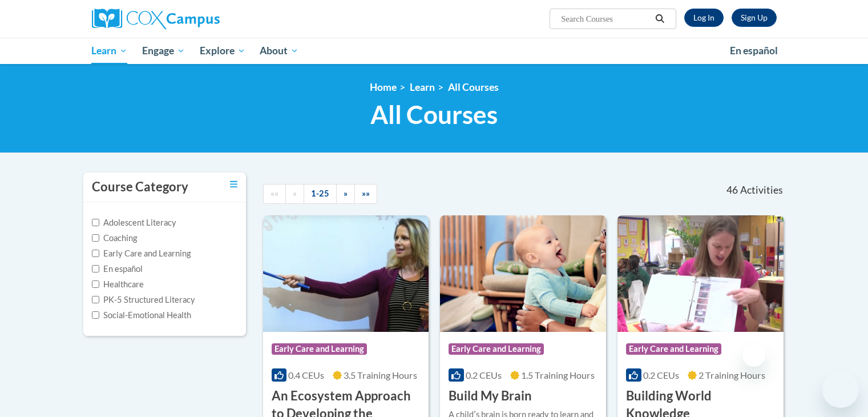  I want to click on a: About, so click(279, 51).